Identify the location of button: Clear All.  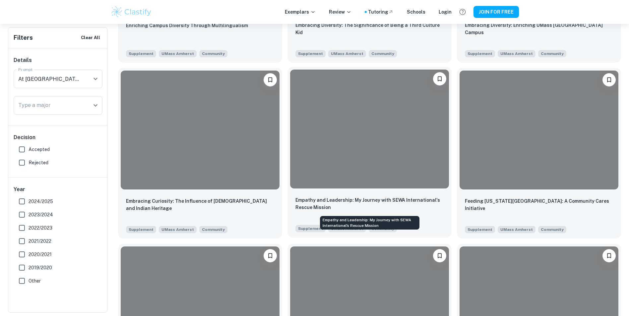
(90, 38).